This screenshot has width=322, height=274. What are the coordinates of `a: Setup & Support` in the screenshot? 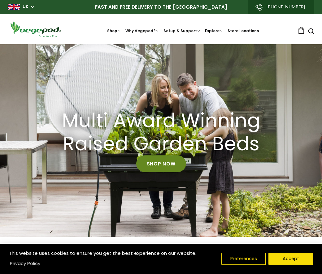 It's located at (182, 31).